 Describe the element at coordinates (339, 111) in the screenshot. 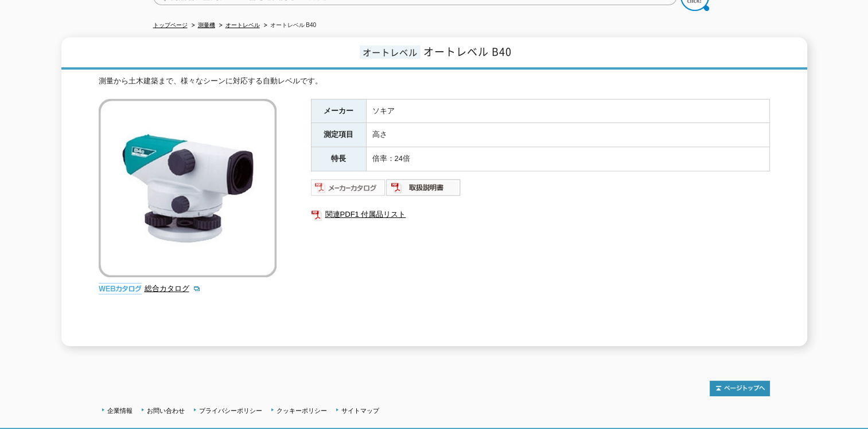

I see `th: メーカー` at that location.